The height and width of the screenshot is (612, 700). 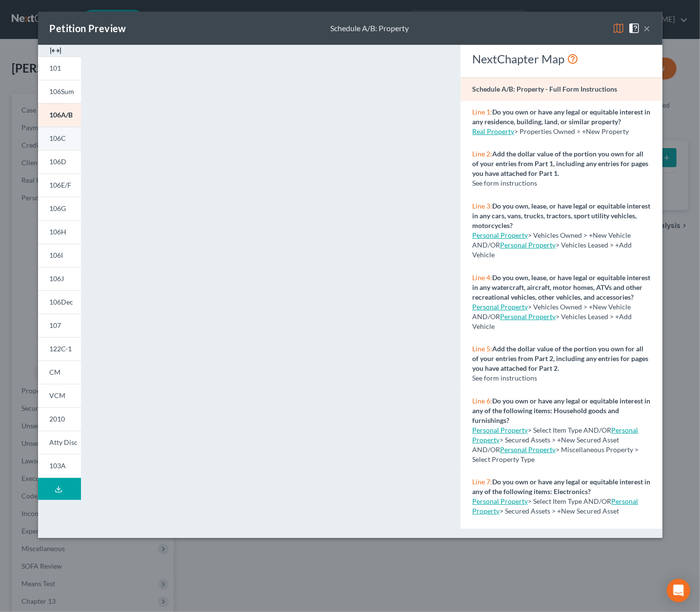 I want to click on a: CM, so click(x=60, y=372).